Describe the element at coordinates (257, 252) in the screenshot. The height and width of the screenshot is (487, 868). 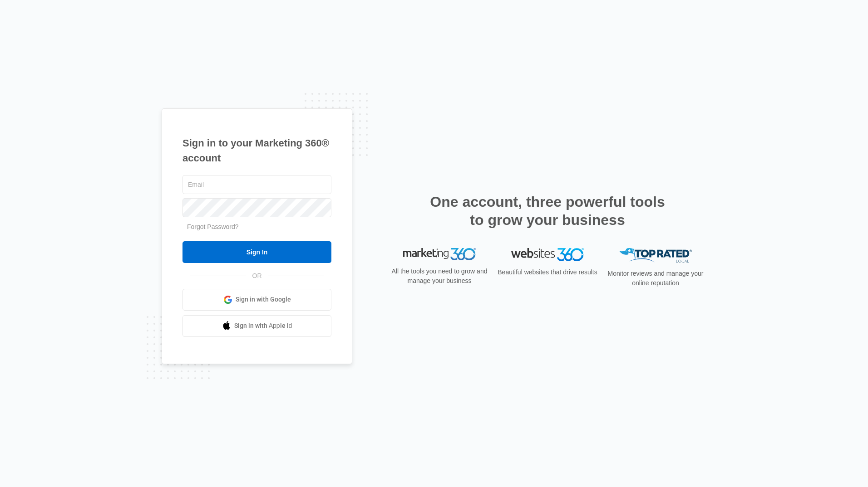
I see `input: Sign In` at that location.